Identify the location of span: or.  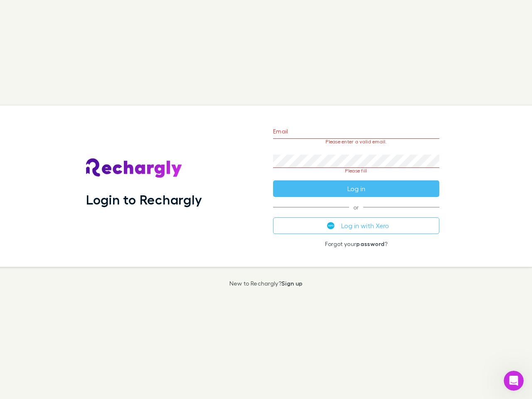
(356, 207).